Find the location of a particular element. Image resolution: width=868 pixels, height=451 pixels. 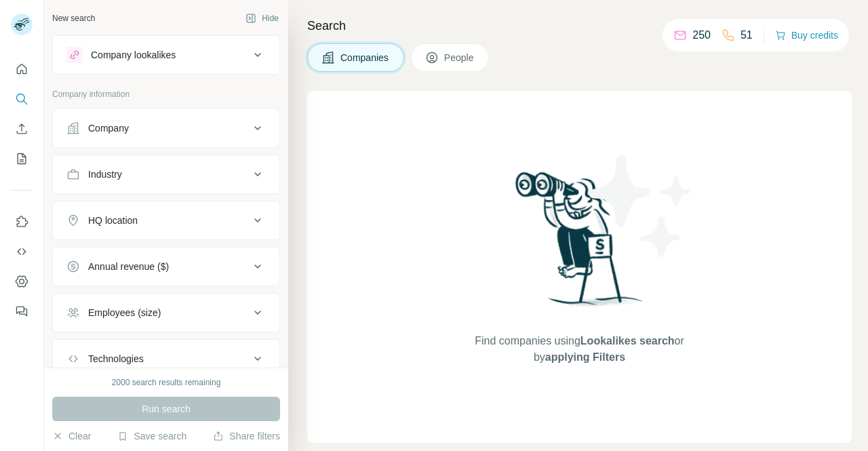

button: Quick start is located at coordinates (22, 69).